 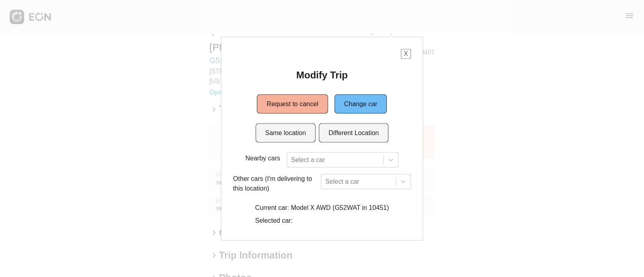 What do you see at coordinates (406, 53) in the screenshot?
I see `button: X` at bounding box center [406, 53].